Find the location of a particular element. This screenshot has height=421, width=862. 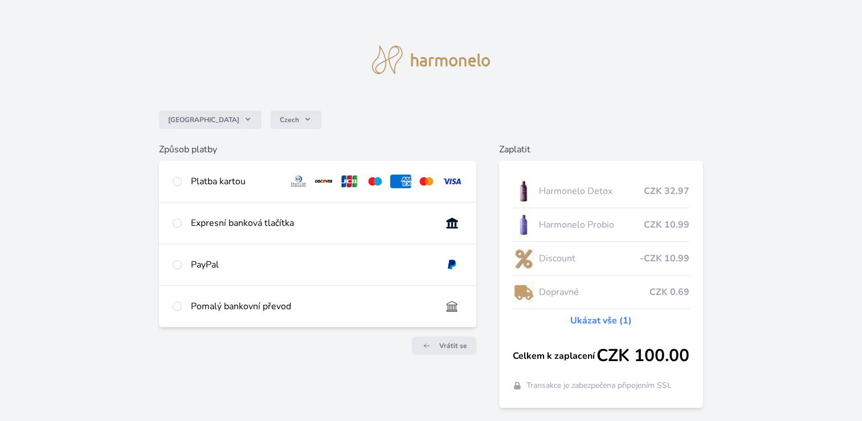

img: paypal.svg is located at coordinates (452, 264).